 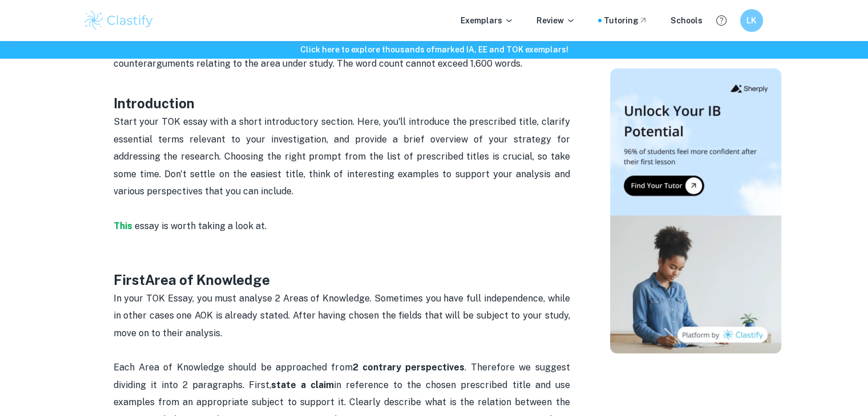 What do you see at coordinates (119, 21) in the screenshot?
I see `a: Clastify logo` at bounding box center [119, 21].